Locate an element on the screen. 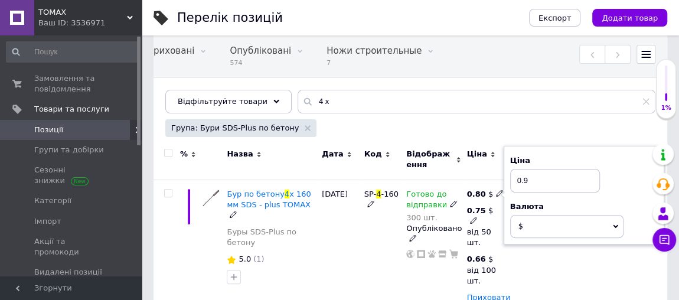 Image resolution: width=679 pixels, height=300 pixels. span: 574 is located at coordinates (260, 63).